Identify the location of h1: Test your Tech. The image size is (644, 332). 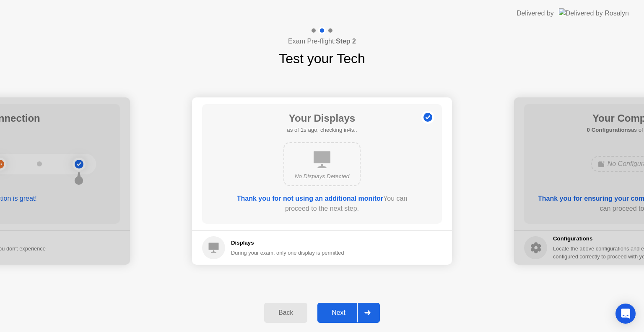
(322, 58).